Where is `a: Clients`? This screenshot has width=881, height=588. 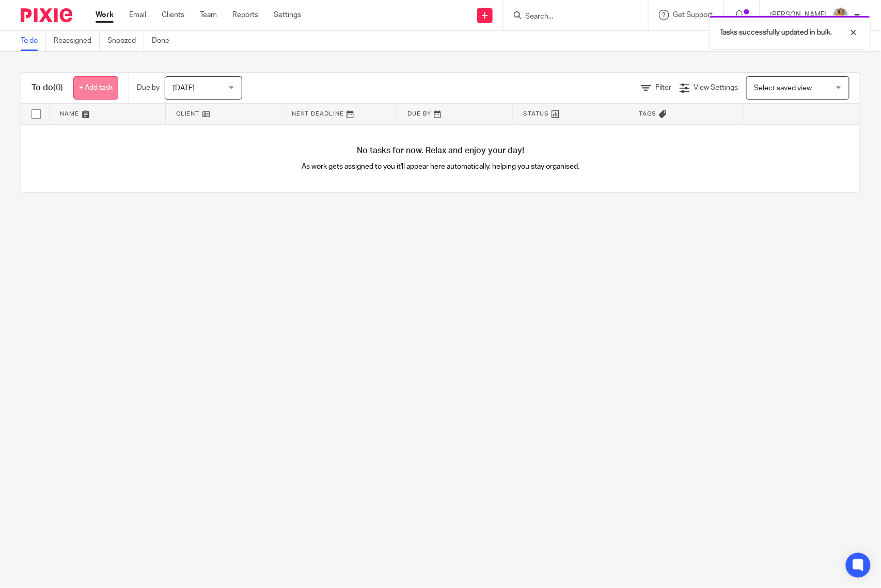
a: Clients is located at coordinates (173, 15).